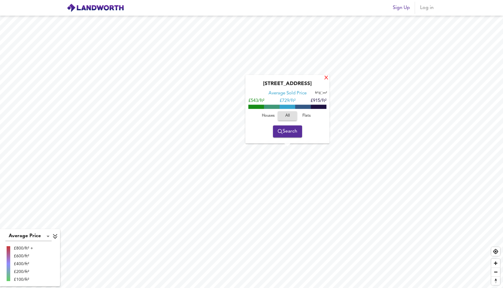 The height and width of the screenshot is (288, 503). Describe the element at coordinates (316, 93) in the screenshot. I see `span: ft²` at that location.